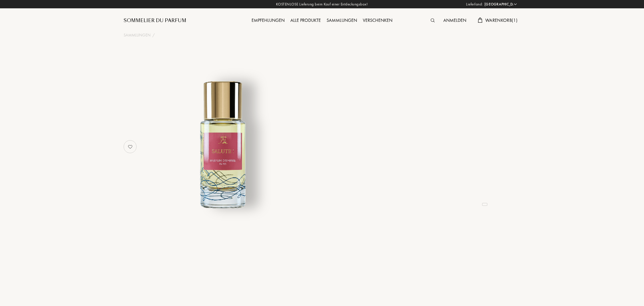 Image resolution: width=644 pixels, height=306 pixels. I want to click on img: no_like_p.png, so click(131, 147).